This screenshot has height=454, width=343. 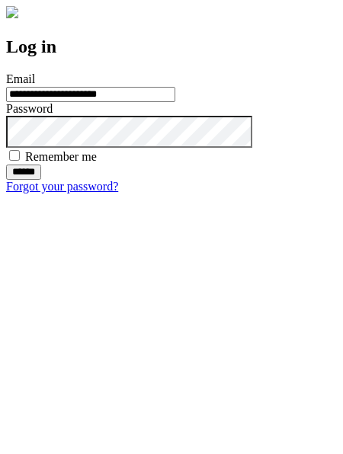 What do you see at coordinates (61, 156) in the screenshot?
I see `label: Remember me` at bounding box center [61, 156].